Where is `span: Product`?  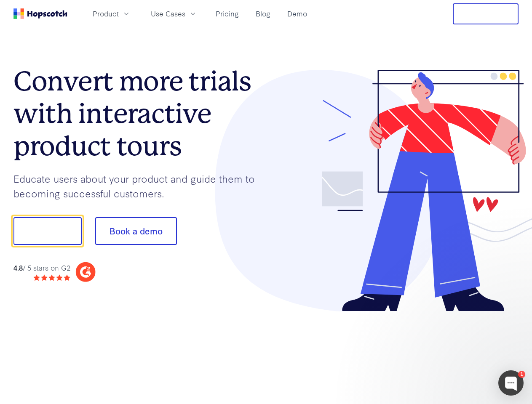 span: Product is located at coordinates (106, 14).